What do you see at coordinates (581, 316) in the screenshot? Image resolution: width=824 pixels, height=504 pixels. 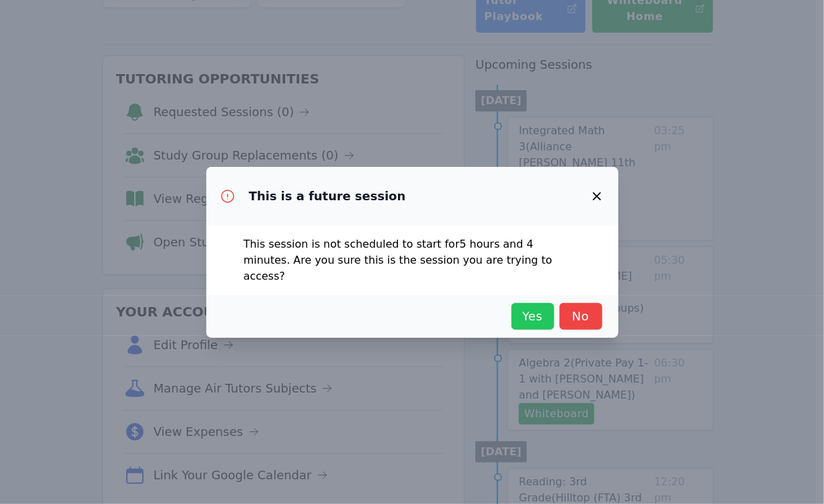 I see `span: No` at bounding box center [581, 316].